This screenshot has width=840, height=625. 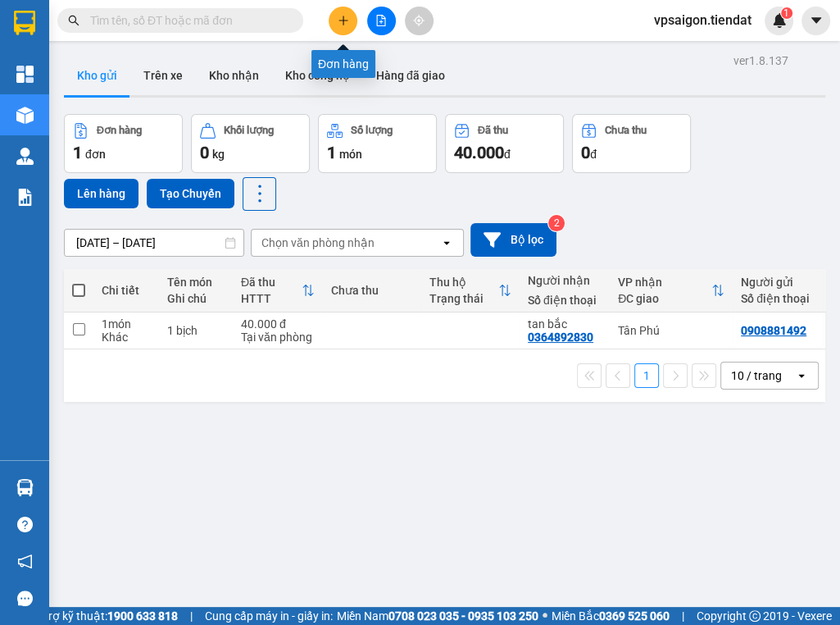 What do you see at coordinates (632, 144) in the screenshot?
I see `button: Chưa thu0đ` at bounding box center [632, 144].